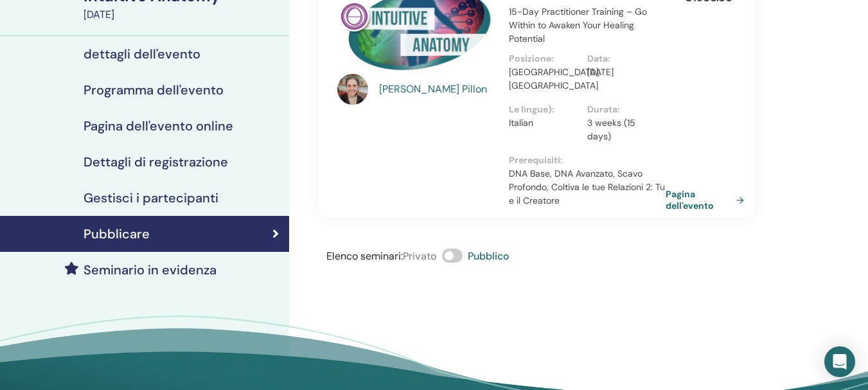 This screenshot has width=868, height=390. I want to click on img: default.jpg, so click(353, 89).